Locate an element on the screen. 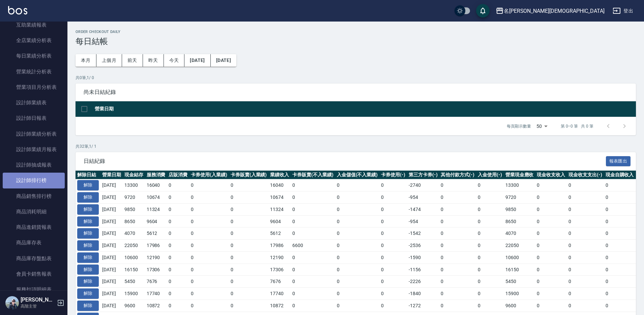 The height and width of the screenshot is (315, 644). a: 商品進銷貨報表 is located at coordinates (34, 227).